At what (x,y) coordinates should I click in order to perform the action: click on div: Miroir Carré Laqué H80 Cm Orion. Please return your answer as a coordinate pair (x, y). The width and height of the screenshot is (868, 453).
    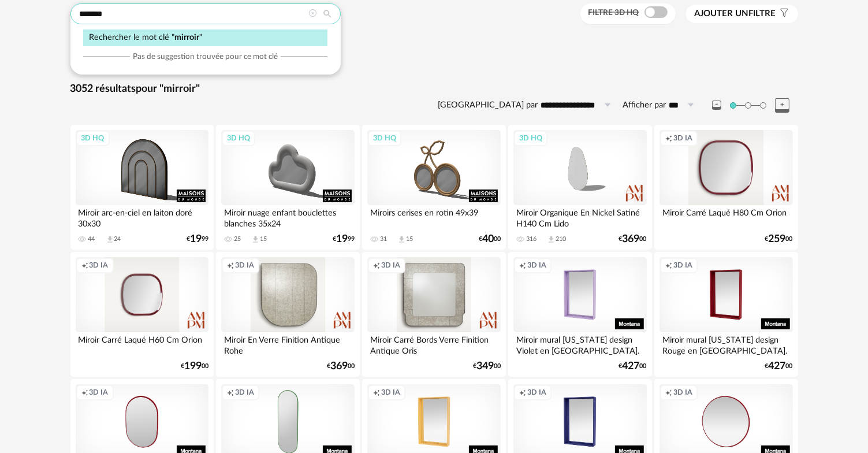
    Looking at the image, I should click on (726, 217).